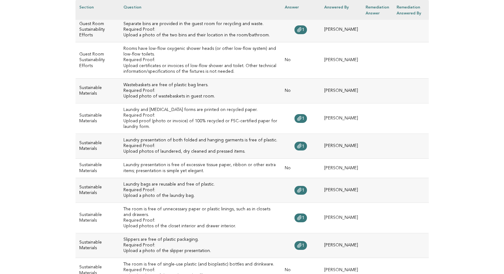  Describe the element at coordinates (200, 24) in the screenshot. I see `h3: Separate bins are provided in the guest room for recycling and waste.` at that location.